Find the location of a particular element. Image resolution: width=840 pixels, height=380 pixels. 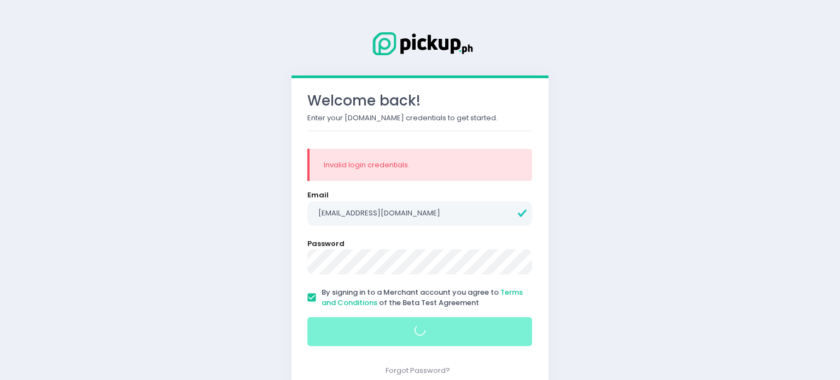

img: Logo is located at coordinates (420, 44).